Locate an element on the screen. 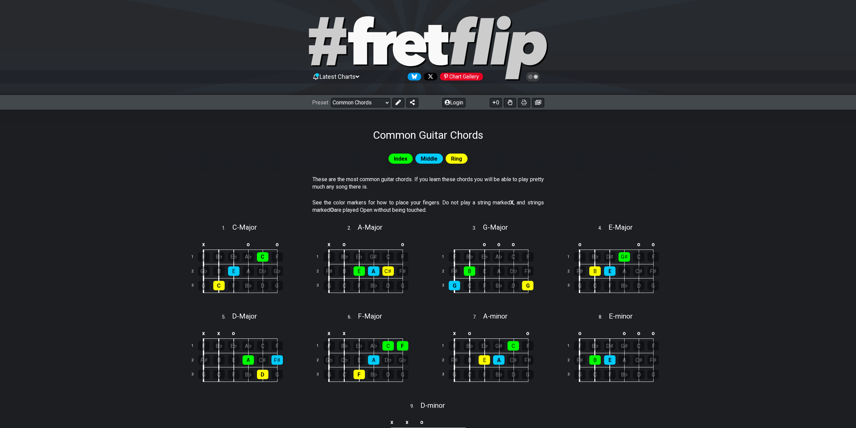  button: Login is located at coordinates (454, 103).